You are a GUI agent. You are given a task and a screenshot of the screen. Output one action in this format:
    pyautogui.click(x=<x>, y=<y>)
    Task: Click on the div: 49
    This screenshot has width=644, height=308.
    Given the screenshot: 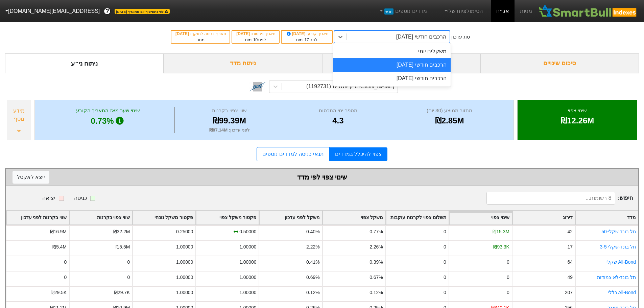 What is the action you would take?
    pyautogui.click(x=570, y=277)
    